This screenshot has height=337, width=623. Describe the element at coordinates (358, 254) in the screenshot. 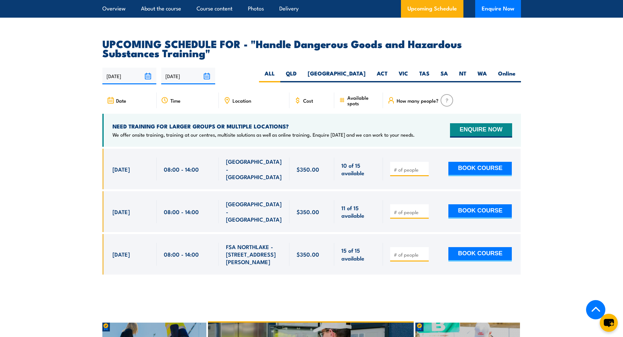

I see `span: 15 of 15 available` at that location.